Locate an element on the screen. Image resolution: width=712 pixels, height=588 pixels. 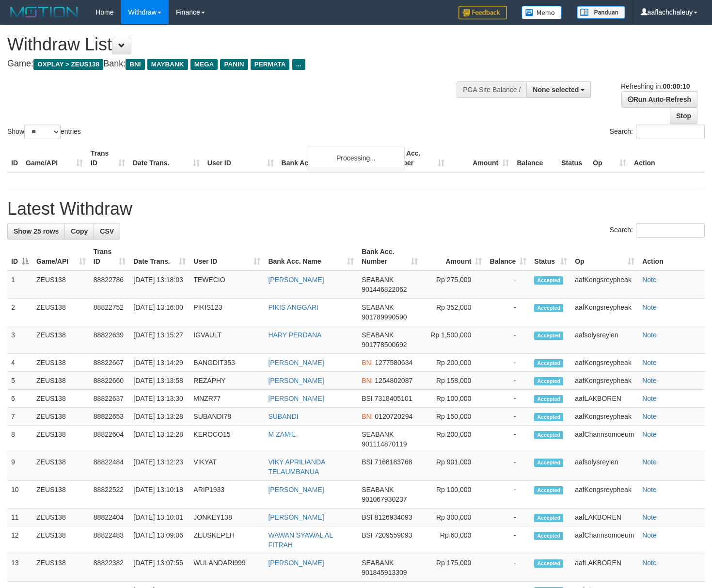
a: M ZAMIL is located at coordinates (281, 434).